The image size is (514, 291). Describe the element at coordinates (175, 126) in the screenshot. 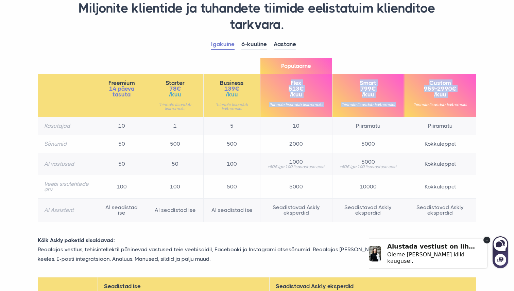

I see `td: 1` at that location.